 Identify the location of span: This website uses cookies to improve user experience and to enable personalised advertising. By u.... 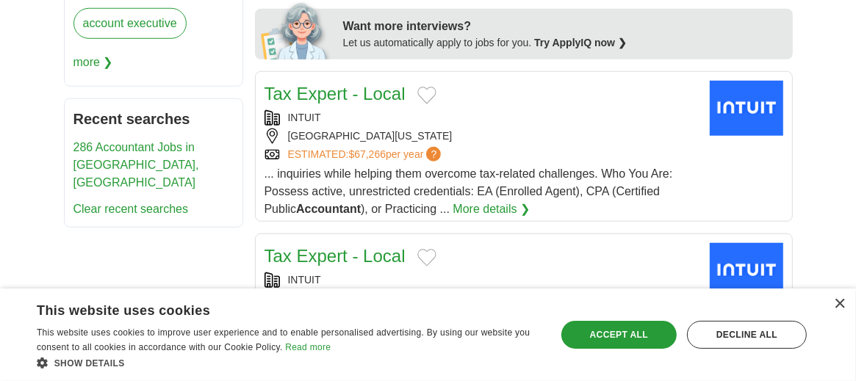
(283, 340).